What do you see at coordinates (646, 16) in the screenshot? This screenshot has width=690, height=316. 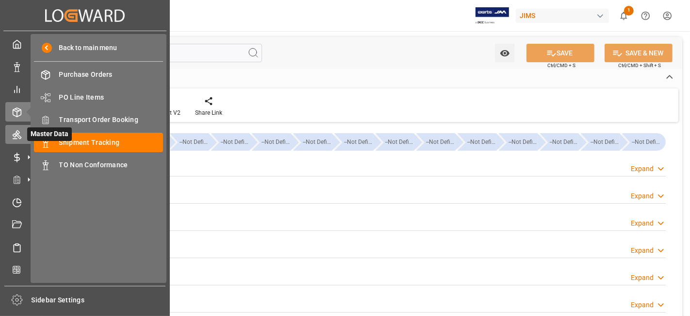 I see `button: Help Center` at bounding box center [646, 16].